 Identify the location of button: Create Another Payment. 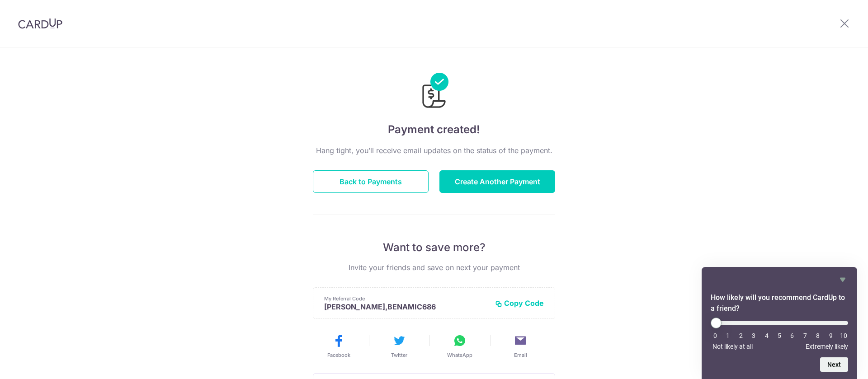
(497, 182).